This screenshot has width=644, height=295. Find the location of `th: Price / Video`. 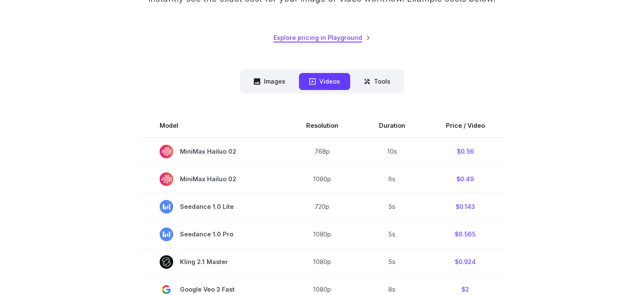

th: Price / Video is located at coordinates (465, 125).